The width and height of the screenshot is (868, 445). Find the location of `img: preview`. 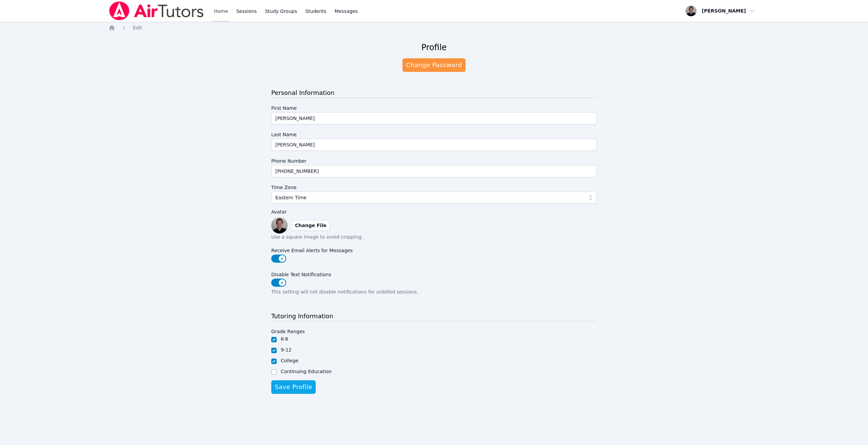

img: preview is located at coordinates (279, 225).